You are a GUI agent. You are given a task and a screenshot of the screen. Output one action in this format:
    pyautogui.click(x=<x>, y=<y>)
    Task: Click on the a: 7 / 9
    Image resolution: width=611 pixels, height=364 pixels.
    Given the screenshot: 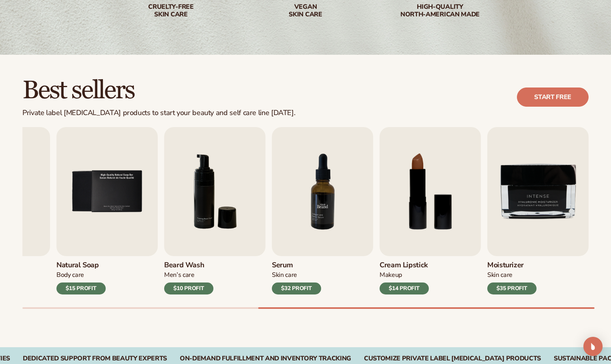 What is the action you would take?
    pyautogui.click(x=322, y=211)
    